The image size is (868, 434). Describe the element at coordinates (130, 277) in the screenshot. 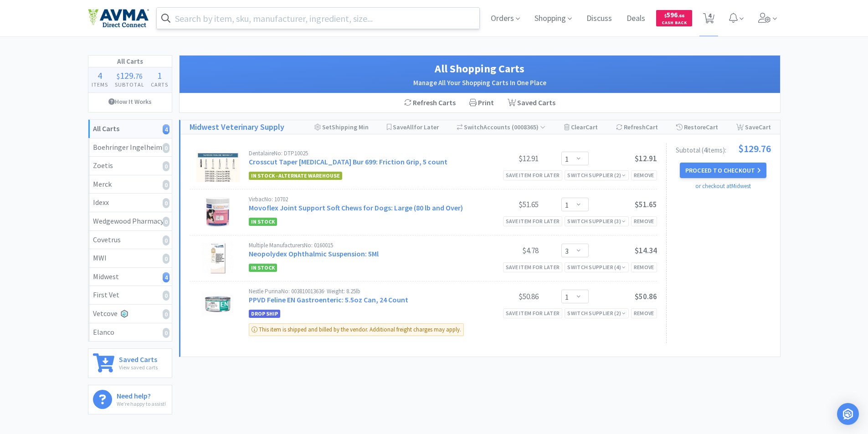

I see `div: Midwest` at that location.